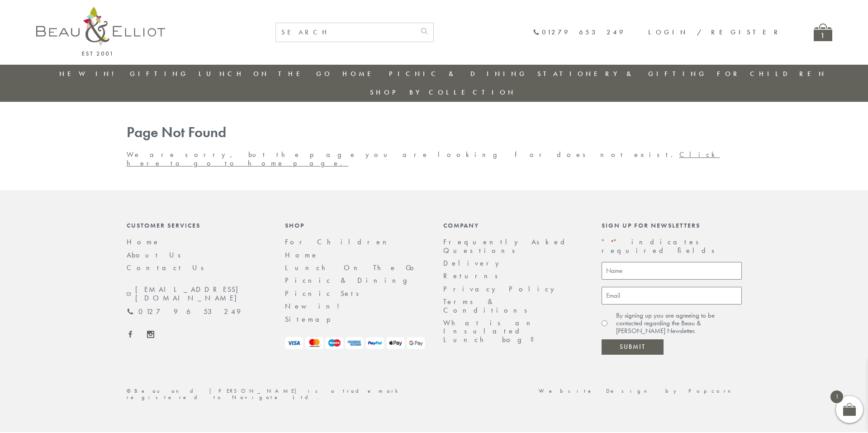 This screenshot has width=868, height=433. What do you see at coordinates (715, 32) in the screenshot?
I see `a: Login / Register` at bounding box center [715, 32].